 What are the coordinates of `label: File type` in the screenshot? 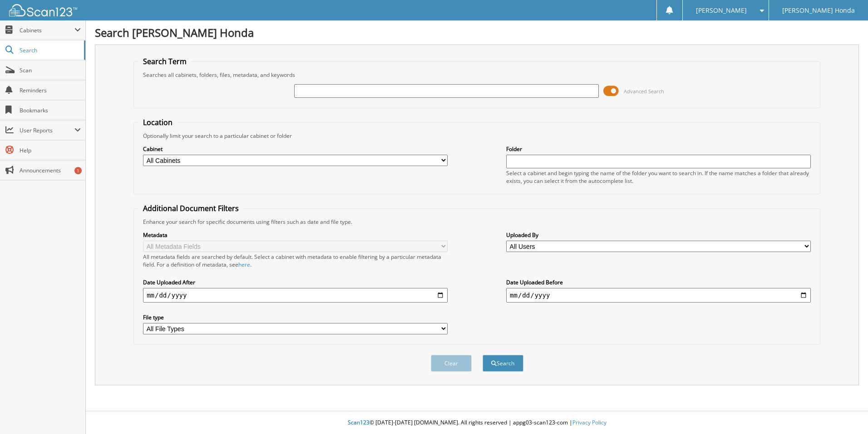 It's located at (295, 317).